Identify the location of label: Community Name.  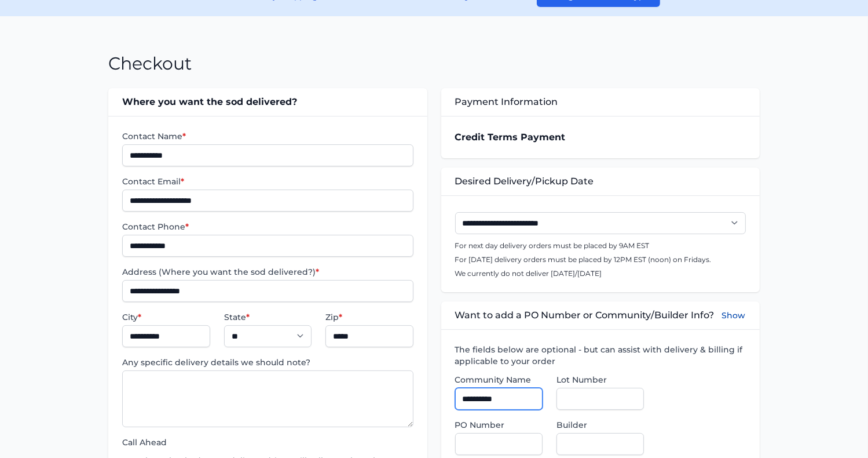
(499, 380).